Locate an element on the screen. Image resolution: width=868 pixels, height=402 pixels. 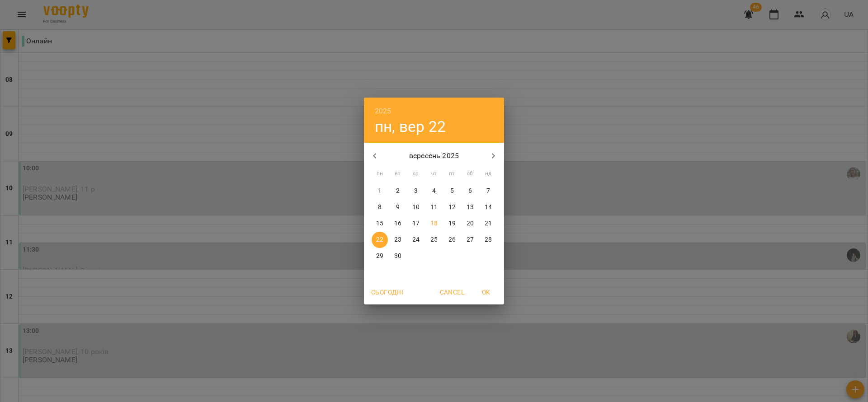
h4: пн, вер 22 is located at coordinates (410, 127).